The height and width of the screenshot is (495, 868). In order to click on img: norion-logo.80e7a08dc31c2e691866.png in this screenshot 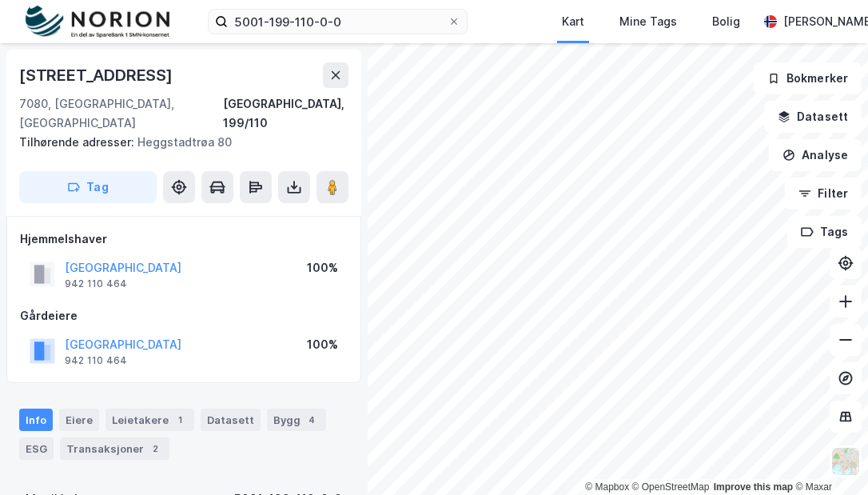, I will do `click(98, 21)`.